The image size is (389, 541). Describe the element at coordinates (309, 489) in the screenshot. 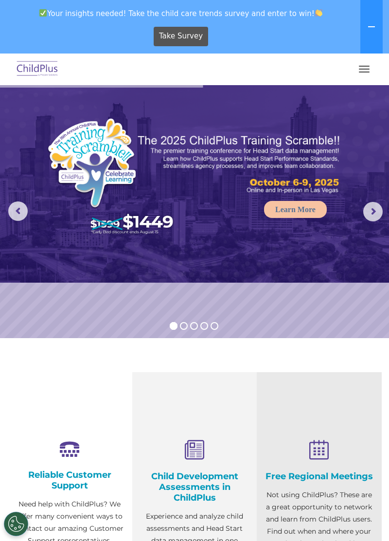

I see `div: Chat Widget` at that location.